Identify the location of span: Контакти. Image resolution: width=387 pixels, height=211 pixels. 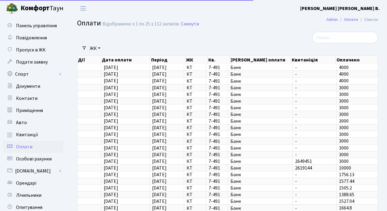
(27, 98).